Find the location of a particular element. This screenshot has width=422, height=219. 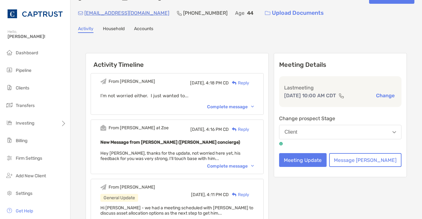

span: 4:18 PM CD is located at coordinates (217, 83).